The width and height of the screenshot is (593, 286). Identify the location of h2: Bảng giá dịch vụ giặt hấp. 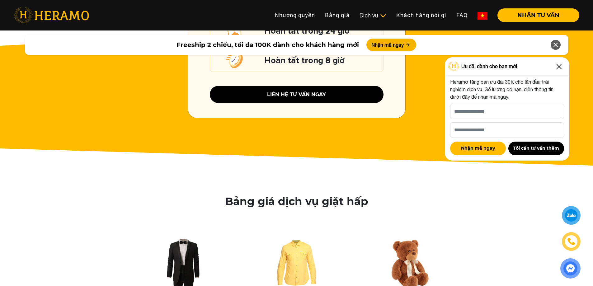
(296, 201).